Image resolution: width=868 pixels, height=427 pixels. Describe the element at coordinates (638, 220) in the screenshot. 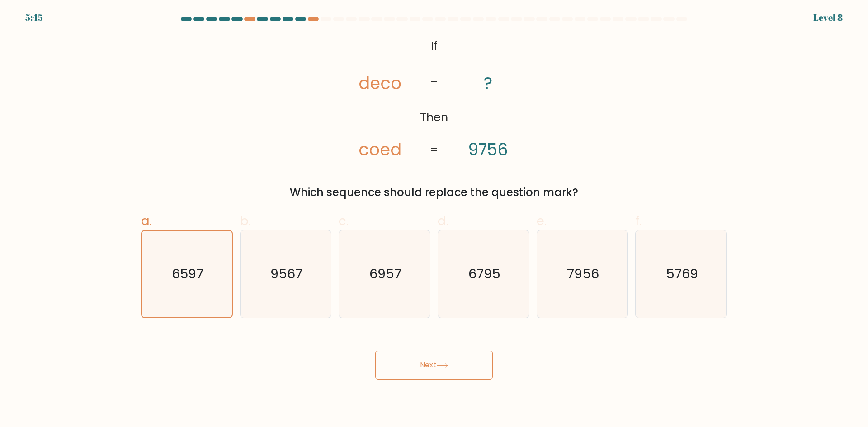

I see `span: f.` at that location.